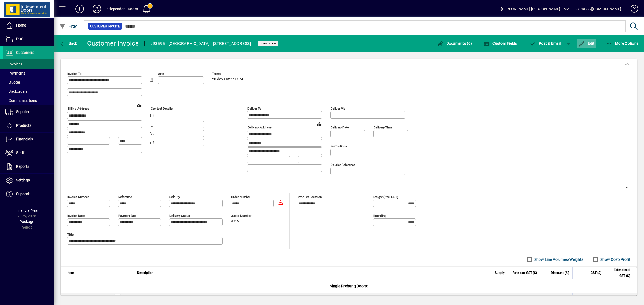 The image size is (644, 305). I want to click on button: Post & Email, so click(545, 44).